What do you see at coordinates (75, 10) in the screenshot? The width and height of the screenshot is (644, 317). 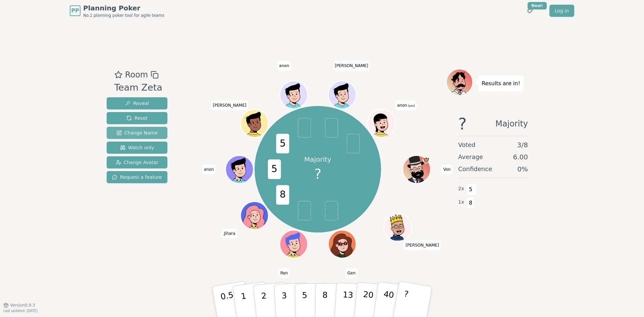 I see `span: PP` at bounding box center [75, 10].